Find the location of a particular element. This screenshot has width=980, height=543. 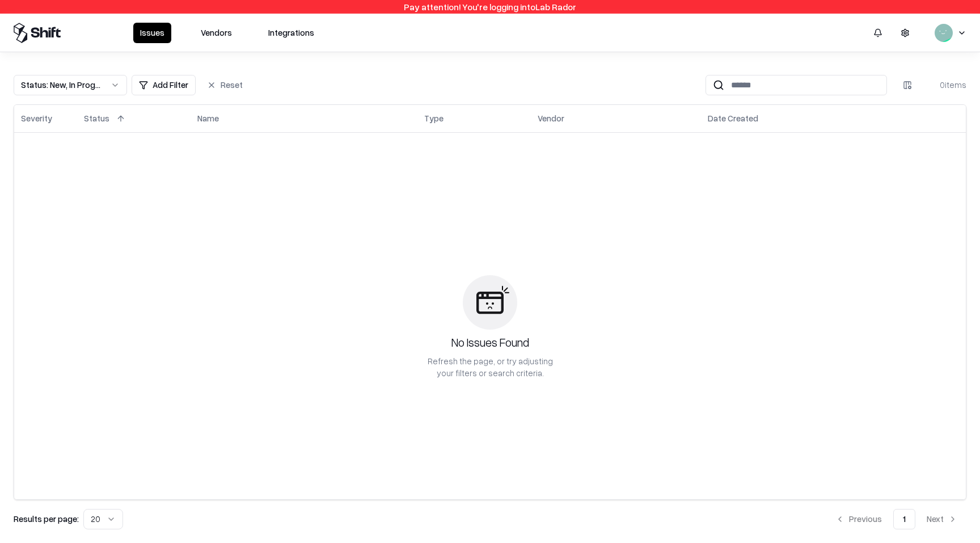

button: Add Filter is located at coordinates (163, 85).